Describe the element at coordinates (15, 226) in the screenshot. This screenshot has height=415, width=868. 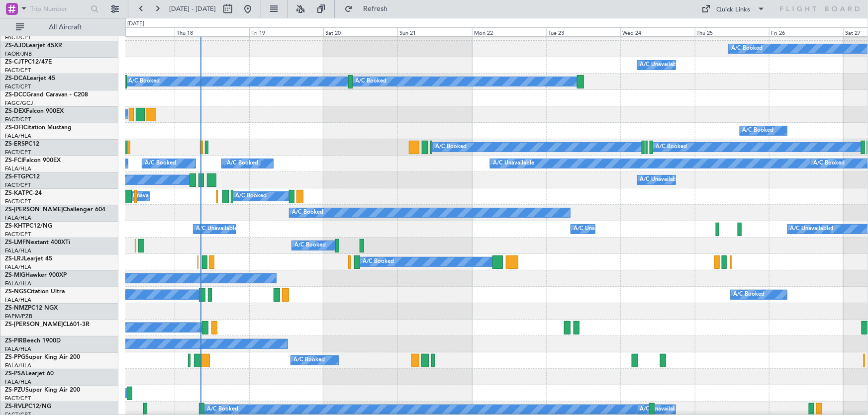
I see `span: ZS-KHT` at that location.